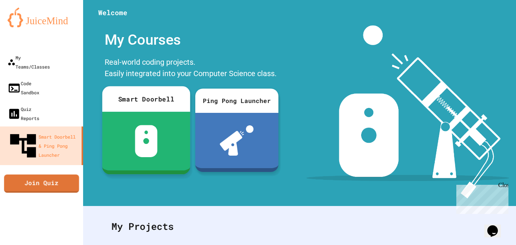  I want to click on div: My Courses, so click(192, 40).